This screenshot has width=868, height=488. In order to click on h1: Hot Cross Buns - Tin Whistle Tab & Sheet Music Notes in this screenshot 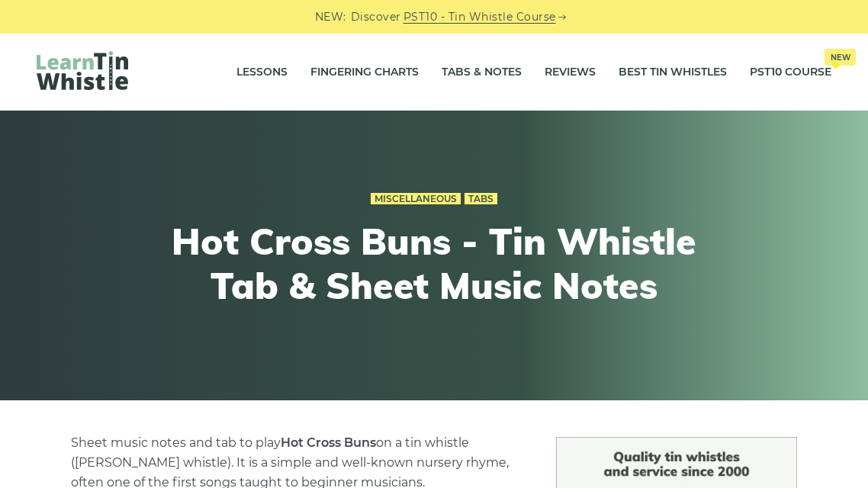, I will do `click(434, 263)`.